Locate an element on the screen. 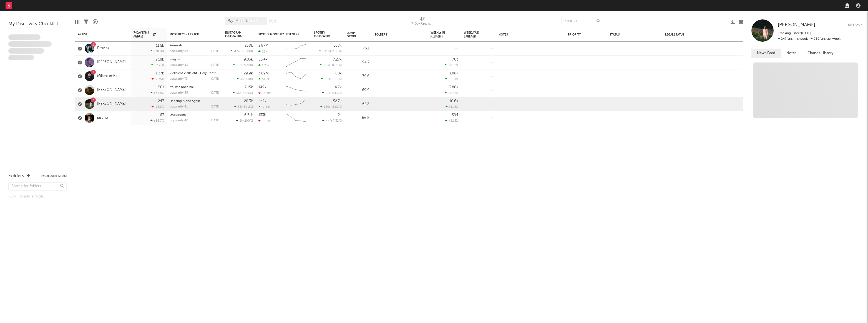 This screenshot has height=323, width=868. div: 1.37k is located at coordinates (160, 73).